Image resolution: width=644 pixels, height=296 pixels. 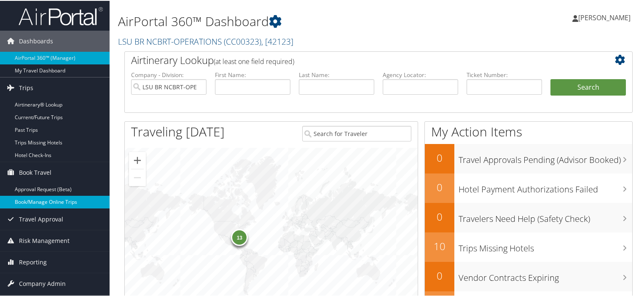 I want to click on h3: Travel Approvals Pending (Advisor Booked), so click(x=545, y=157).